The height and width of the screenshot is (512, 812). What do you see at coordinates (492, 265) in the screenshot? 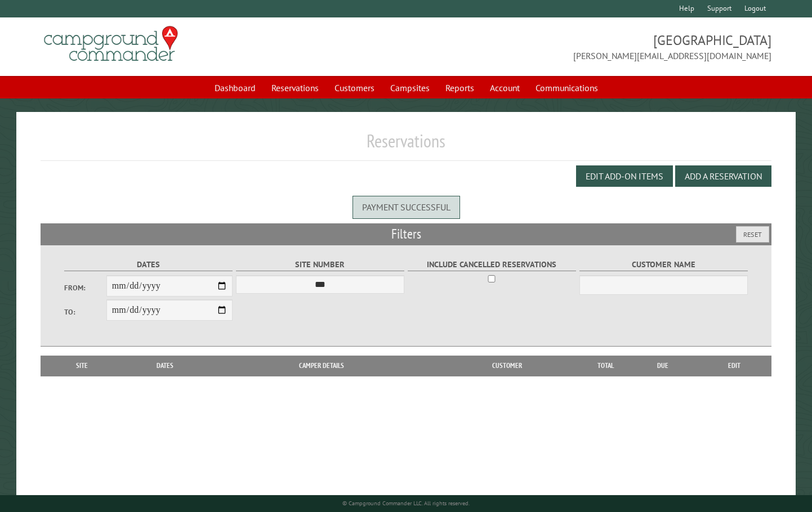
I see `label: Include Cancelled Reservations` at bounding box center [492, 265].